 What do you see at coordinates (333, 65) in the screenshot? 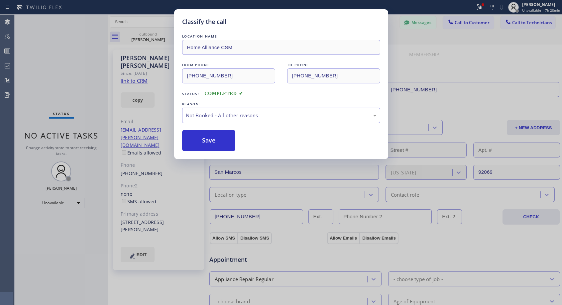
I see `div: TO PHONE` at bounding box center [333, 65].